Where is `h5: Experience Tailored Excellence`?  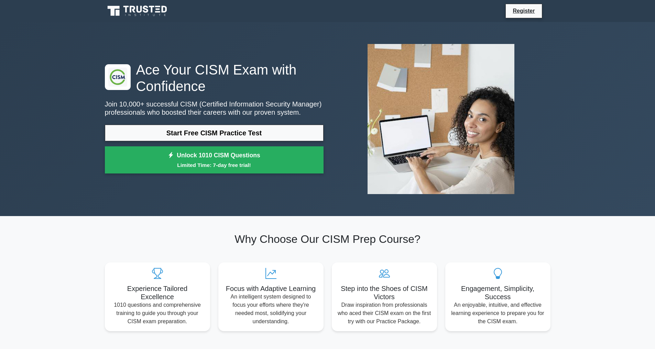 h5: Experience Tailored Excellence is located at coordinates (157, 293).